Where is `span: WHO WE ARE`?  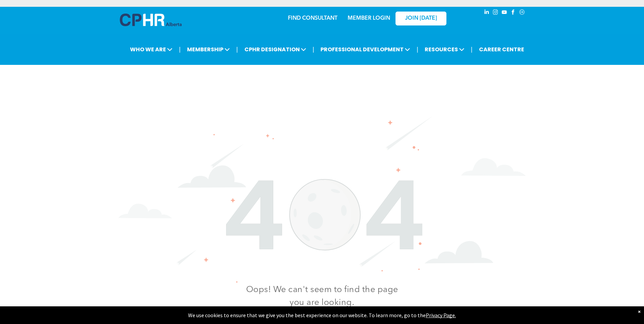
span: WHO WE ARE is located at coordinates (151, 49).